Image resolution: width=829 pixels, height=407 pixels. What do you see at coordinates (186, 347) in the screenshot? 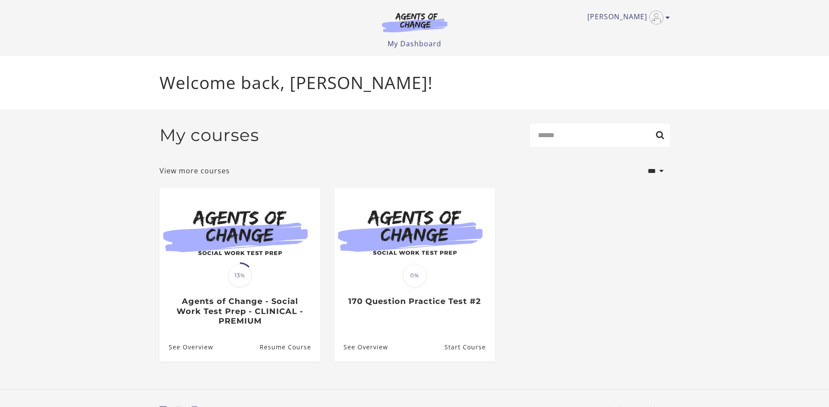
I see `a: Agents of Change - Social Work Test Prep - CLINICAL - PREMIUM: See Overview` at bounding box center [186, 347].